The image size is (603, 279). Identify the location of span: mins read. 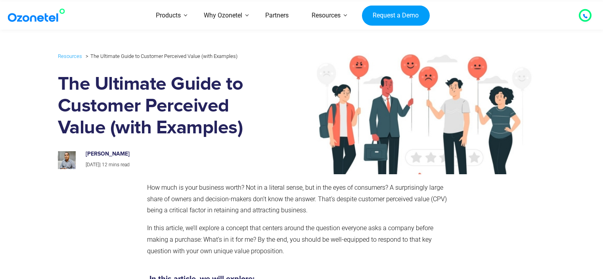
(119, 165).